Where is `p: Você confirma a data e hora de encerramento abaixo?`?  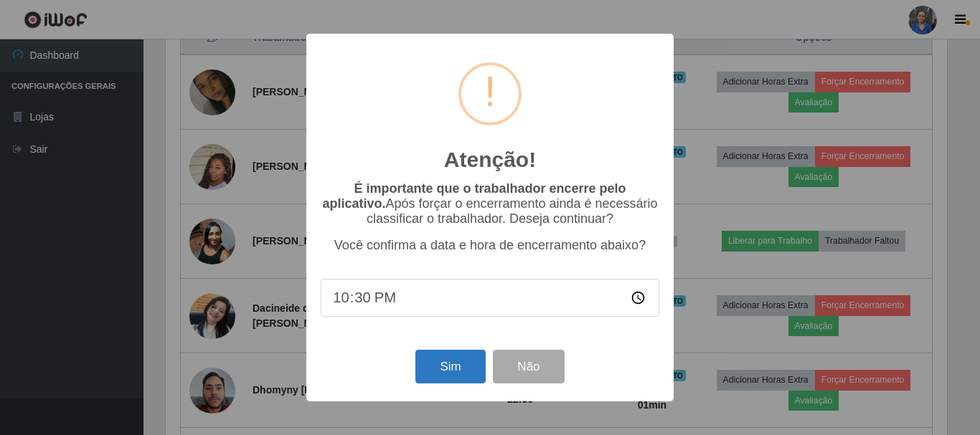 p: Você confirma a data e hora de encerramento abaixo? is located at coordinates (490, 245).